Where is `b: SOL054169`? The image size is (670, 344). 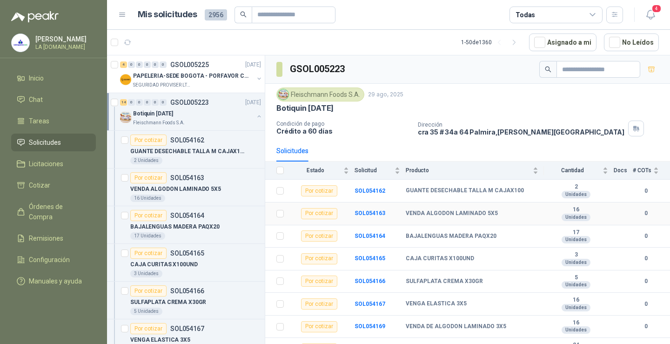 b: SOL054169 is located at coordinates (370, 326).